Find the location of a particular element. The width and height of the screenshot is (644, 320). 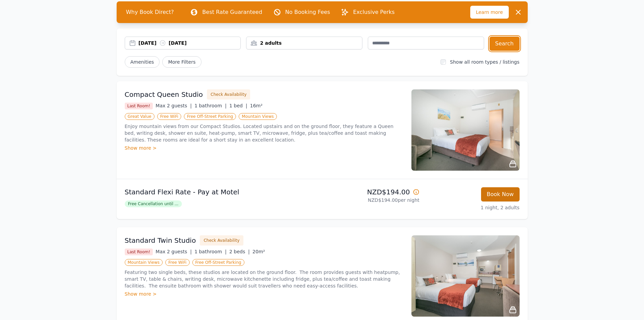

span: Amenities is located at coordinates (142, 62).